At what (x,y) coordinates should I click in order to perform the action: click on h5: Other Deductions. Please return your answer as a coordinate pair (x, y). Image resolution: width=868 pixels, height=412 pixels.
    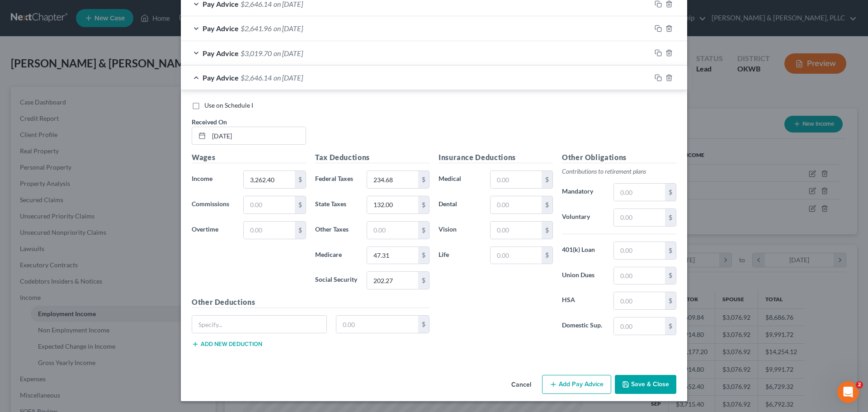
    Looking at the image, I should click on (311, 302).